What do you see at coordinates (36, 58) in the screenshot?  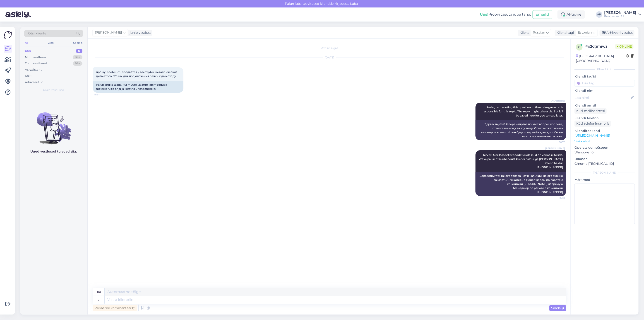 I see `div: Minu vestlused` at bounding box center [36, 58].